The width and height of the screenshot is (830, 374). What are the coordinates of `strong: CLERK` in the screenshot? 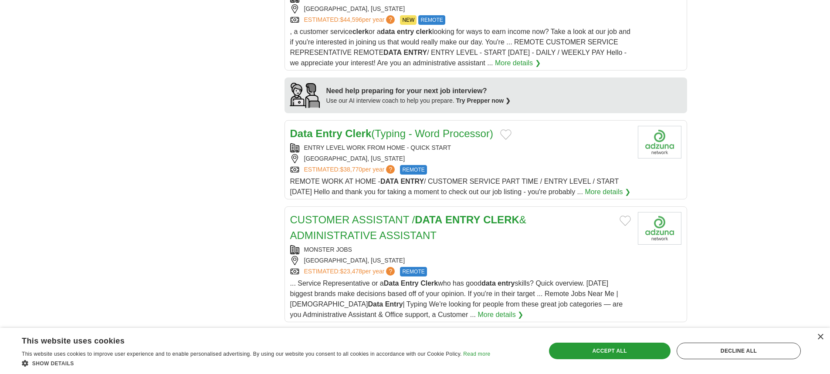 It's located at (501, 220).